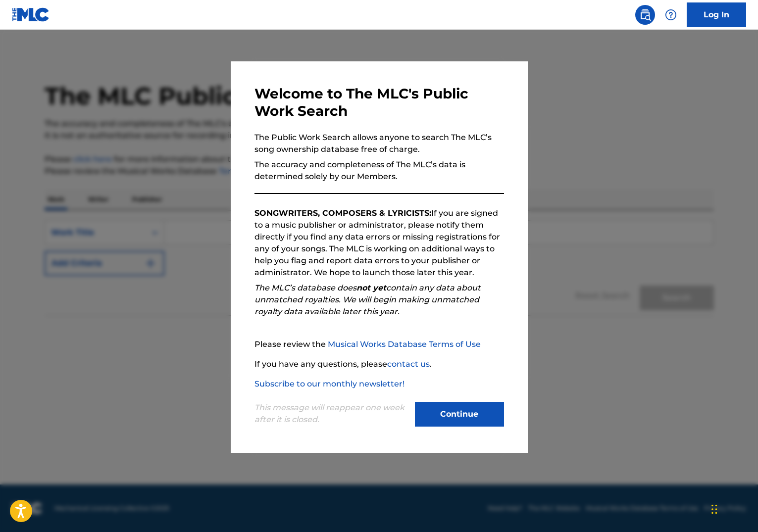 The height and width of the screenshot is (532, 758). I want to click on a: contact us, so click(409, 364).